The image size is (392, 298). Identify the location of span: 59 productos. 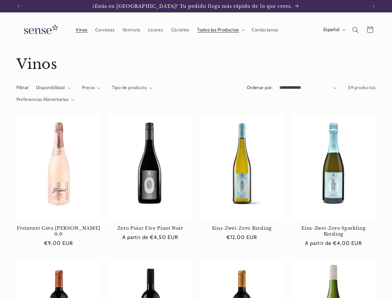
(362, 87).